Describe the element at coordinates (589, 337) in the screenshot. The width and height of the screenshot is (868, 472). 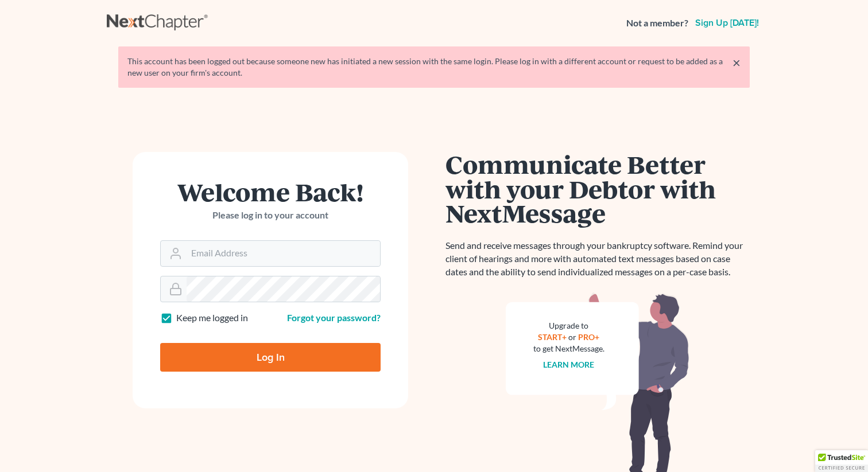
I see `a: PRO+` at that location.